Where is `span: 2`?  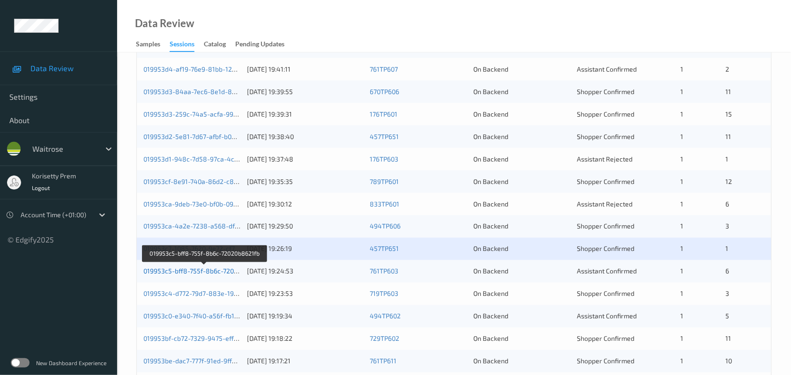
span: 2 is located at coordinates (728, 69).